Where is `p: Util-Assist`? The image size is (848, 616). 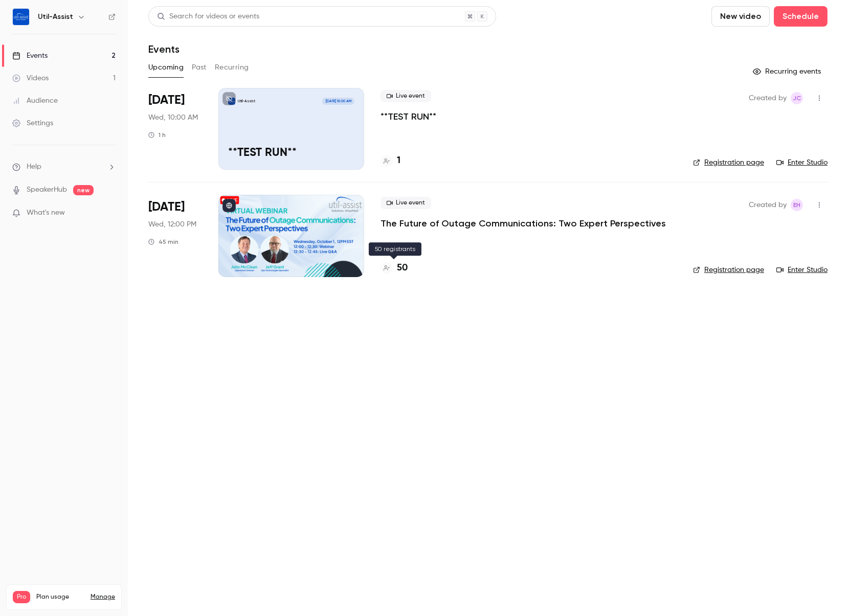 p: Util-Assist is located at coordinates (246, 101).